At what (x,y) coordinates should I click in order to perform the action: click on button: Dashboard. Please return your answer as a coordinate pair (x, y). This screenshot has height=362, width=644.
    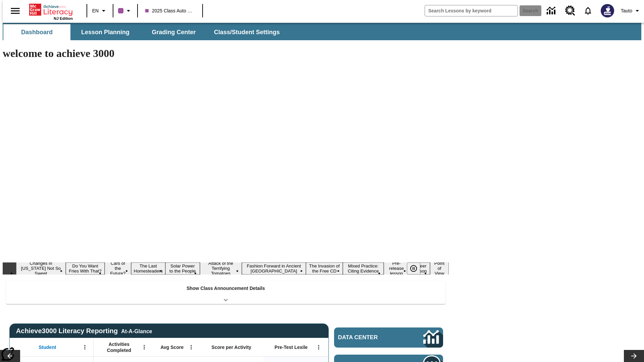
    Looking at the image, I should click on (37, 32).